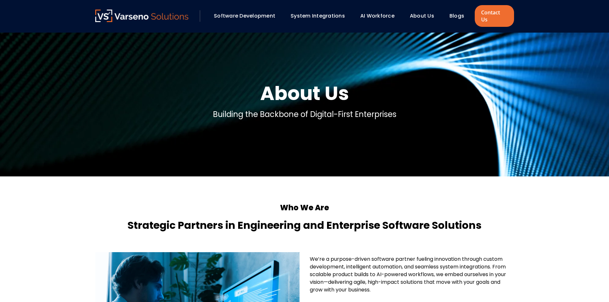 The width and height of the screenshot is (609, 302). Describe the element at coordinates (304, 208) in the screenshot. I see `h5: Who We Are` at that location.